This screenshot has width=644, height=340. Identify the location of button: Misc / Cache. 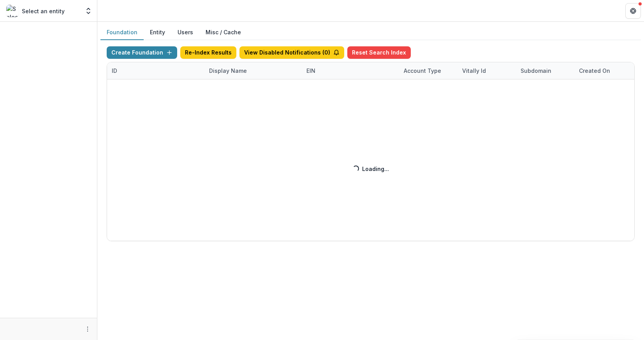
(223, 32).